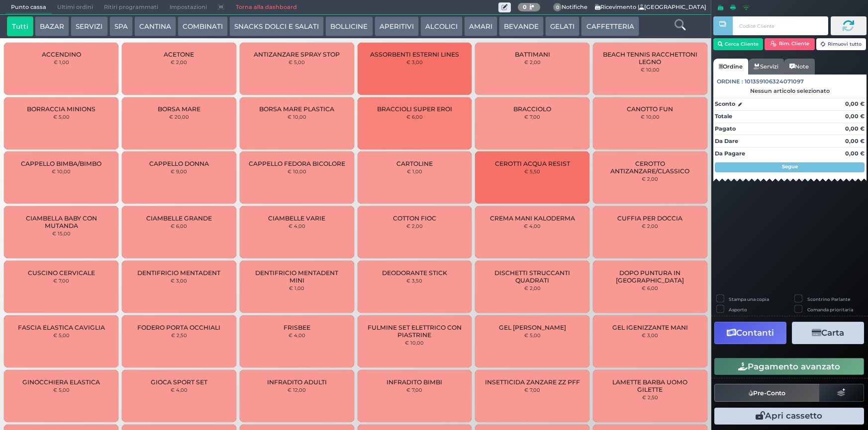 This screenshot has width=868, height=430. What do you see at coordinates (750, 333) in the screenshot?
I see `button: Contanti` at bounding box center [750, 333].